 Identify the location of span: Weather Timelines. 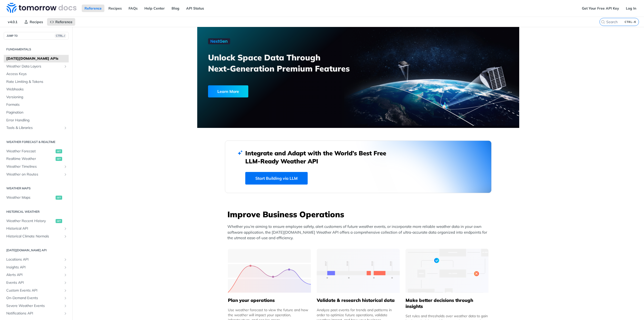
(34, 167).